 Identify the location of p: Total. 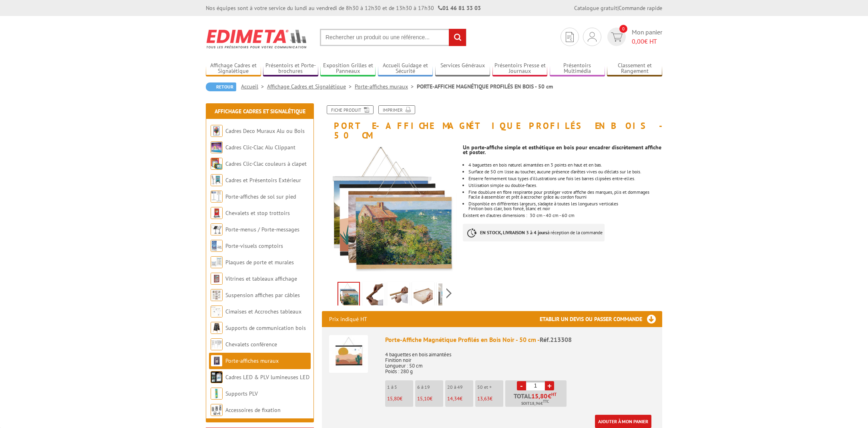
(537, 400).